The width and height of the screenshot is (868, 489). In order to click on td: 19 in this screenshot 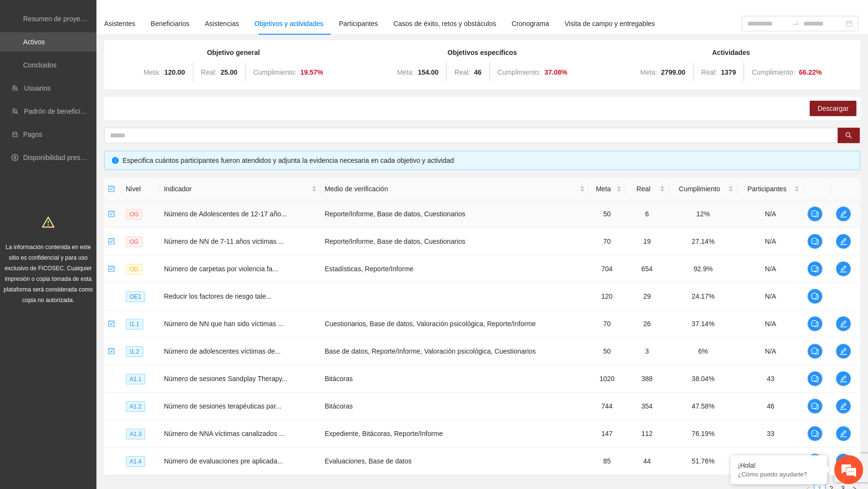, I will do `click(648, 242)`.